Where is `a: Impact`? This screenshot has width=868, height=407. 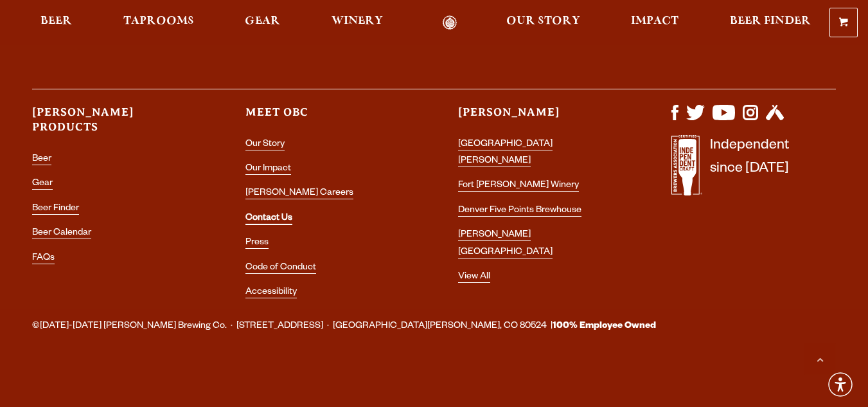 a: Impact is located at coordinates (655, 22).